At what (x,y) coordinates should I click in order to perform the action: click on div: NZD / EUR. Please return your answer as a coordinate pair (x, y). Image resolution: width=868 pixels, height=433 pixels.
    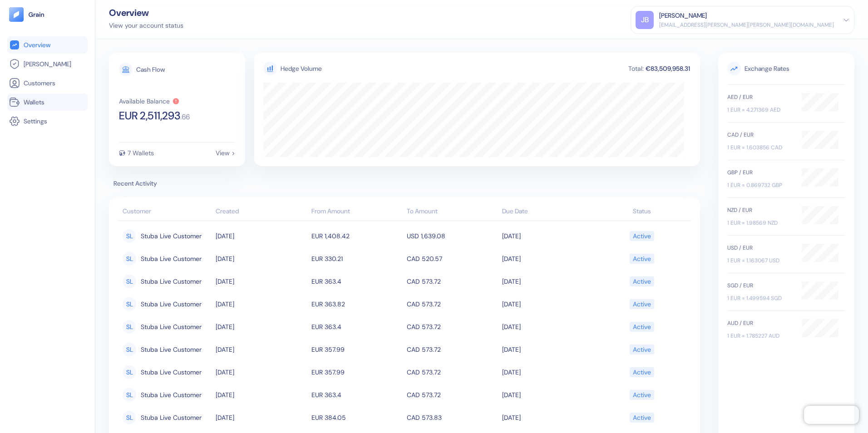
    Looking at the image, I should click on (760, 210).